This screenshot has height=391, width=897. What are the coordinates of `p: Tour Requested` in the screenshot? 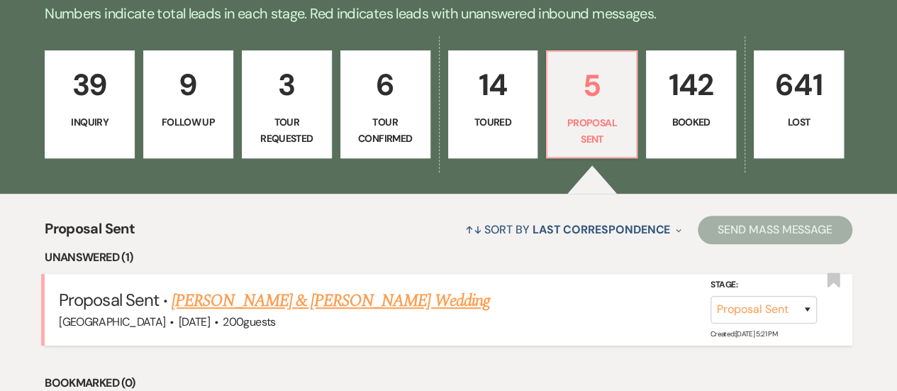 It's located at (287, 130).